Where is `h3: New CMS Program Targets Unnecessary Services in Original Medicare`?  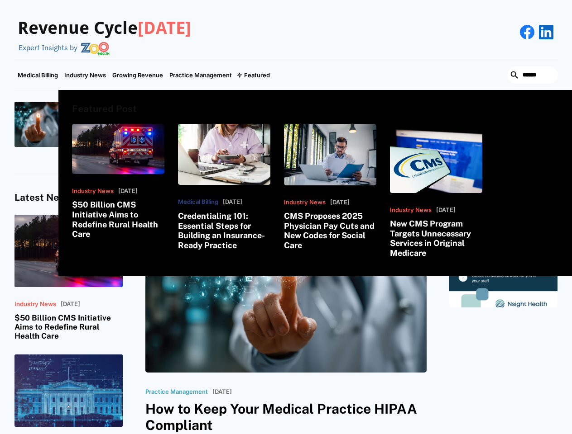
h3: New CMS Program Targets Unnecessary Services in Original Medicare is located at coordinates (436, 238).